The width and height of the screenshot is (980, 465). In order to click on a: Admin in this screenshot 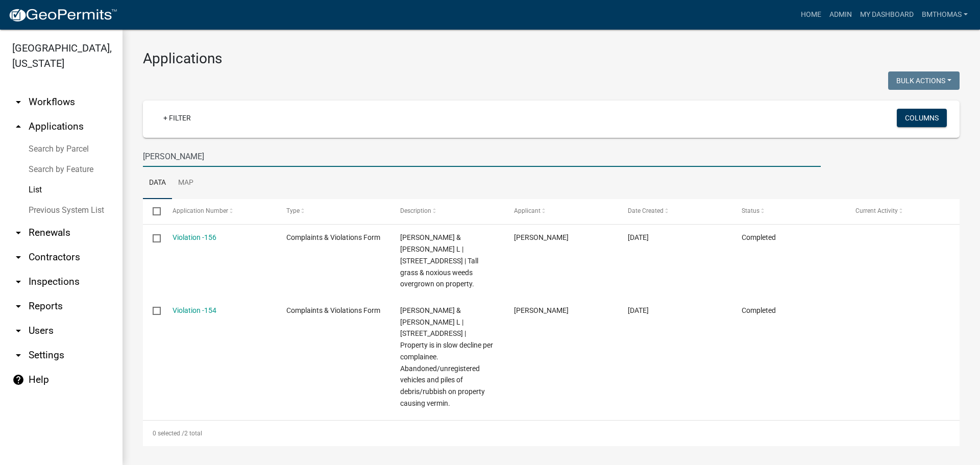, I will do `click(840, 14)`.